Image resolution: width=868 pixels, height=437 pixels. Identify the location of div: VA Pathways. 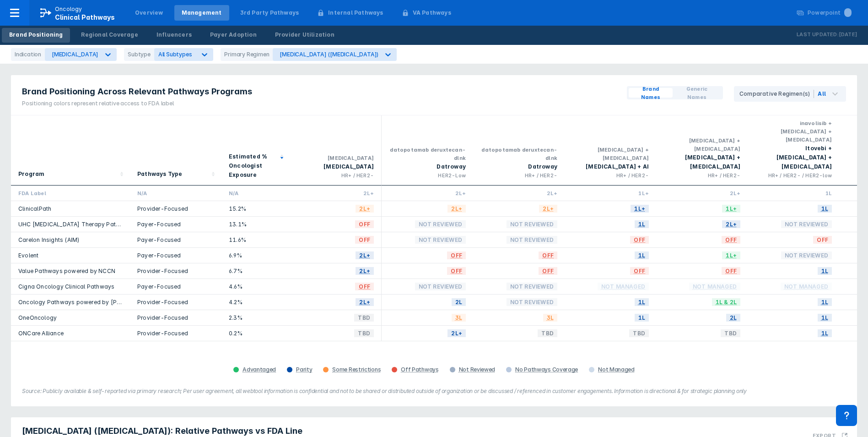
(432, 13).